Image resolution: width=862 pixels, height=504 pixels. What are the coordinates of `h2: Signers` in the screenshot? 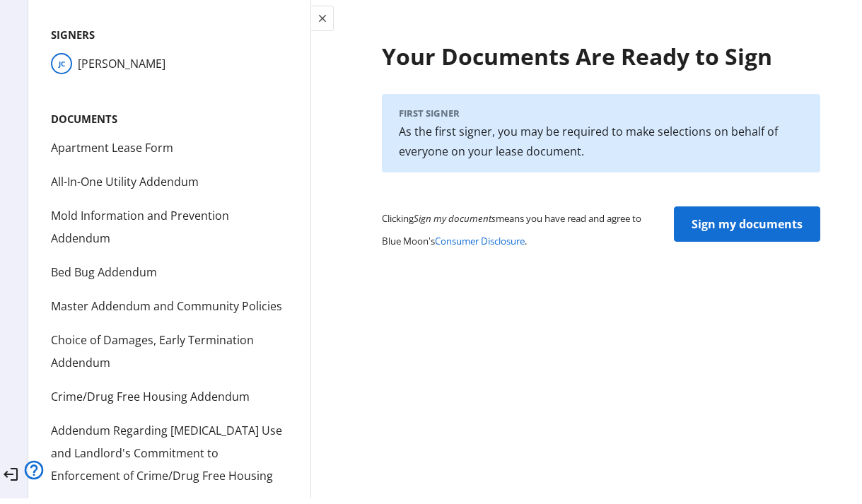 It's located at (169, 40).